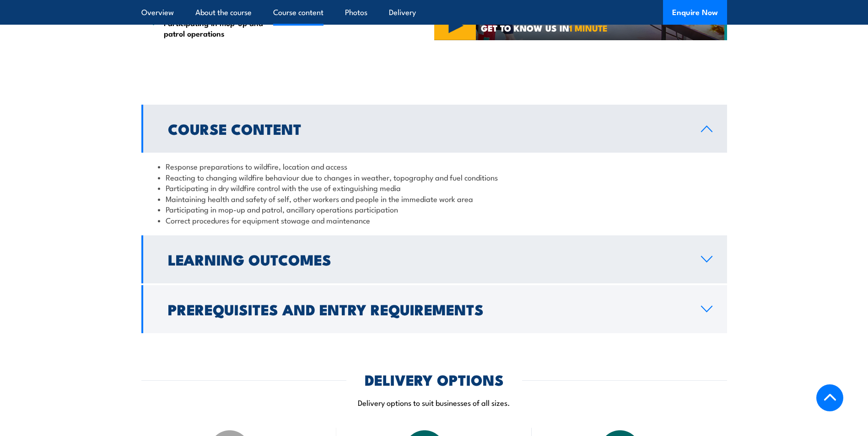  I want to click on li: Participating in mop-up and patrol, ancillary operations participation, so click(434, 209).